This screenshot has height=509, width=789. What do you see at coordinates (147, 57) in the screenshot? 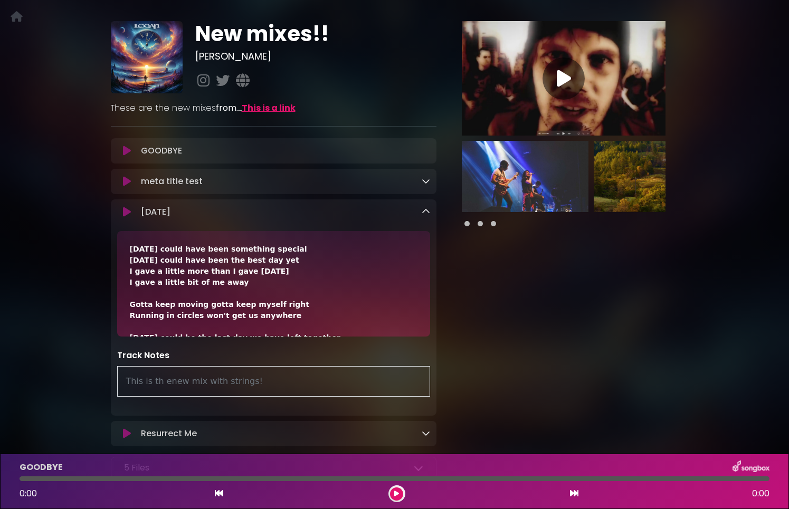
I see `img: XIf4KRYvR2m3A9pjgx86` at bounding box center [147, 57].